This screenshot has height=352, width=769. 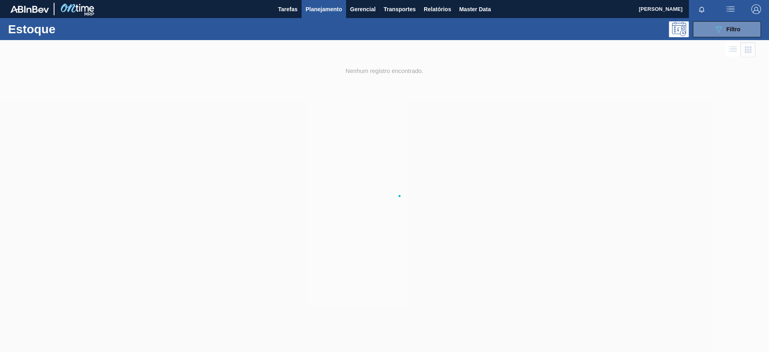 I want to click on span: Filtro, so click(x=734, y=29).